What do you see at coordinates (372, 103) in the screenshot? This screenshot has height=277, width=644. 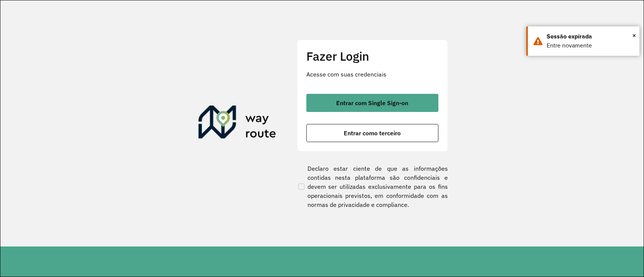 I see `span: Entrar com Single Sign-on` at bounding box center [372, 103].